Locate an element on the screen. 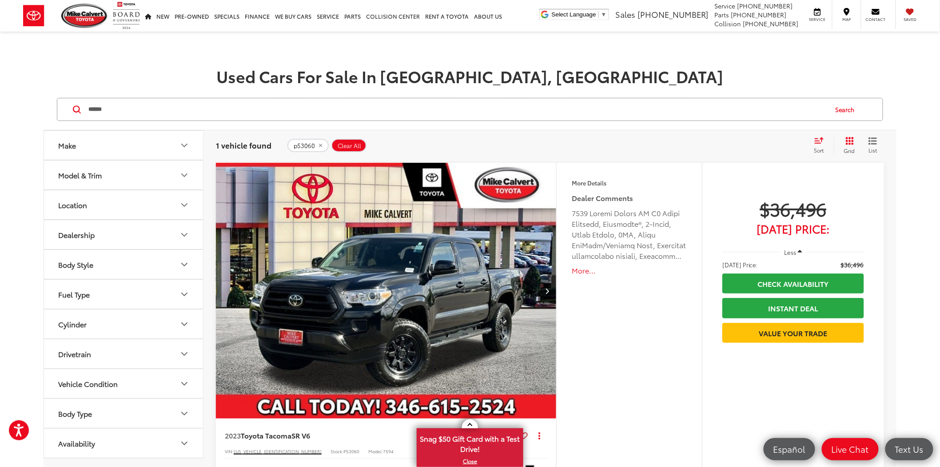  button: remove p53060 is located at coordinates (308, 145).